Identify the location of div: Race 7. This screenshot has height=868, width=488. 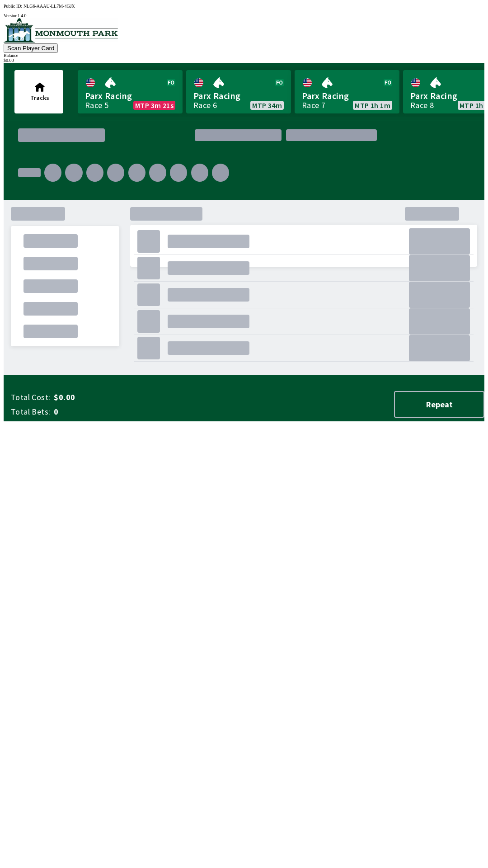
(313, 105).